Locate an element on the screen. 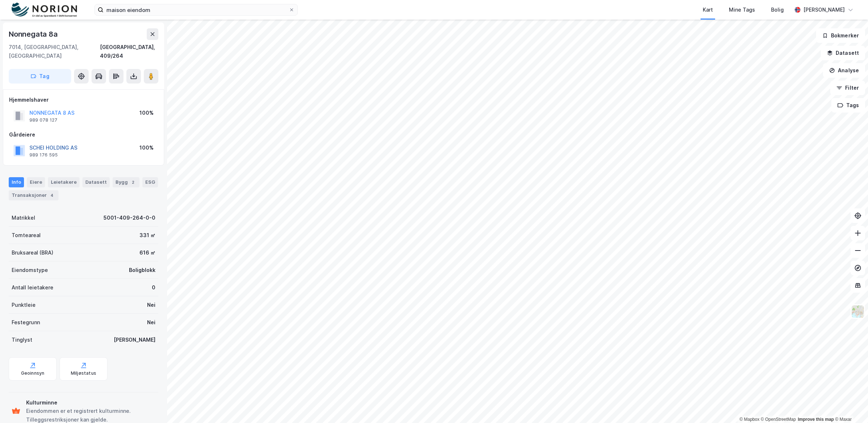  div: Matrikkel is located at coordinates (23, 218).